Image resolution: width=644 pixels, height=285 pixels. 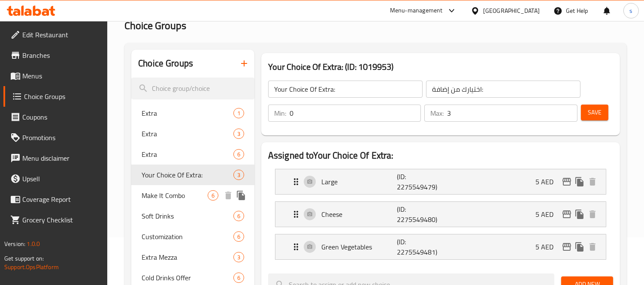 I want to click on p: (ID: 2275549479), so click(x=422, y=182).